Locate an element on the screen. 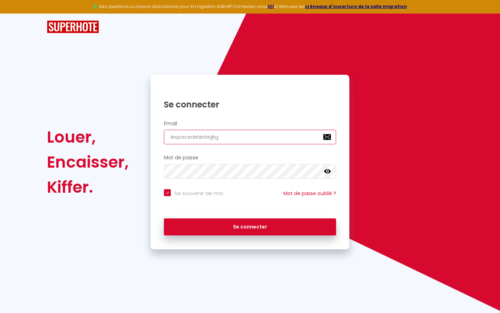 Image resolution: width=500 pixels, height=313 pixels. div: Encaisser, is located at coordinates (88, 162).